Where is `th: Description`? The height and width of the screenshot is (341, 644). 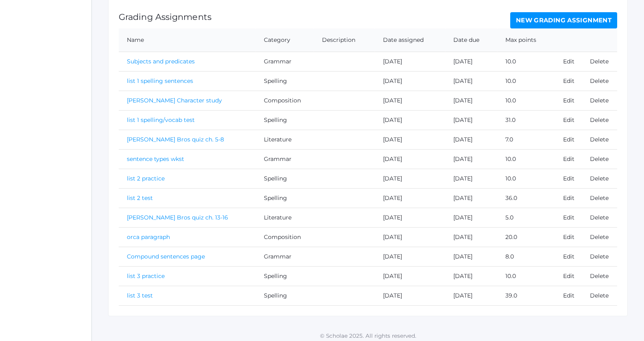 th: Description is located at coordinates (345, 40).